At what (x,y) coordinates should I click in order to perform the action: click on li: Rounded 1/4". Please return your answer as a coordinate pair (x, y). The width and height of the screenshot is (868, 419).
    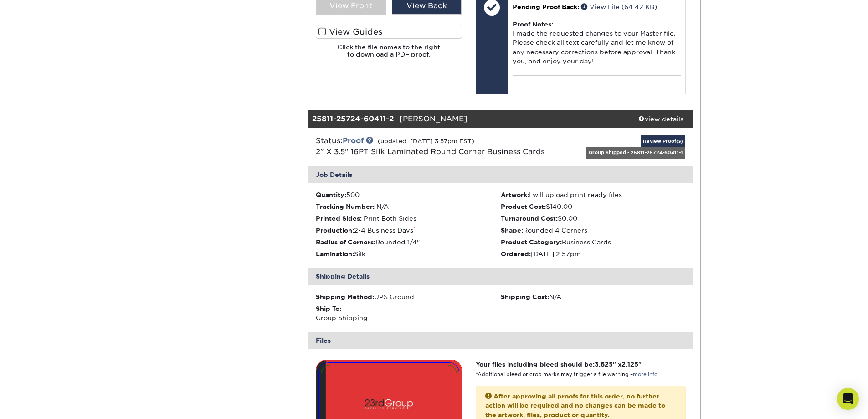
    Looking at the image, I should click on (408, 242).